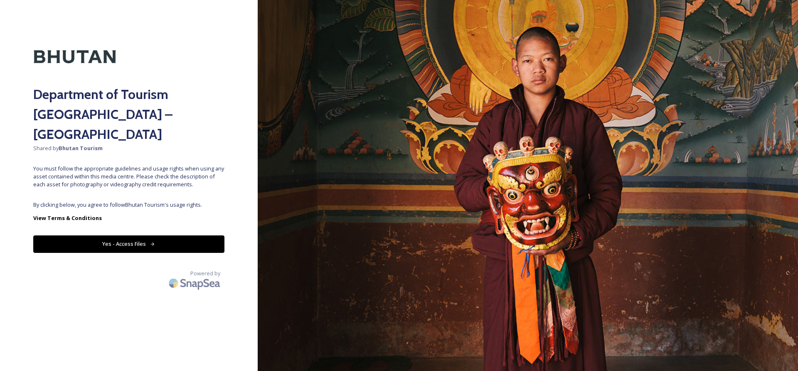  I want to click on img: Kingdom-of-Bhutan-Logo.png, so click(75, 57).